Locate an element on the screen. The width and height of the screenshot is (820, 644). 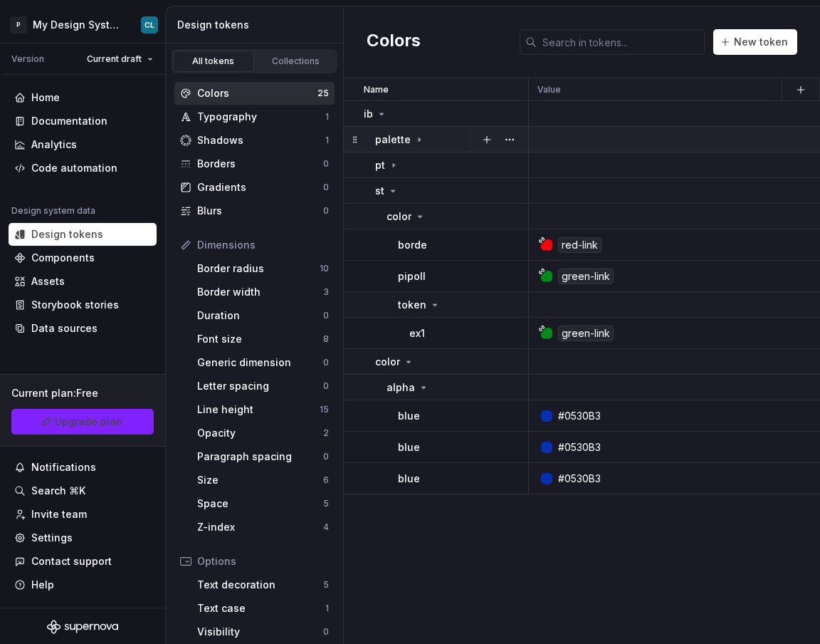
div: Notifications is located at coordinates (63, 467).